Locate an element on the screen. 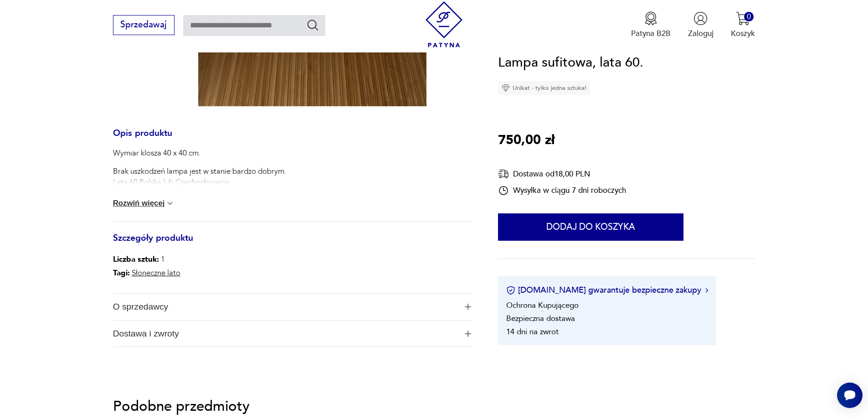 Image resolution: width=868 pixels, height=419 pixels. p: 1 is located at coordinates (146, 259).